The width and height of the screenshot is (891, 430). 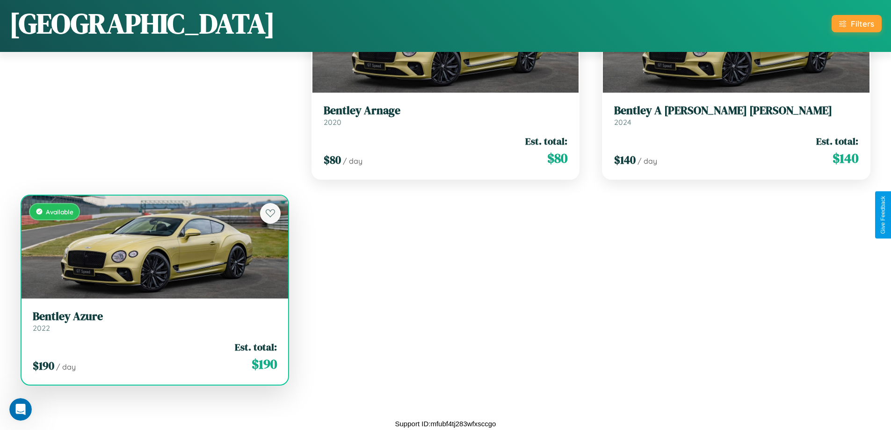 What do you see at coordinates (446, 115) in the screenshot?
I see `a: Bentley Arnage2020` at bounding box center [446, 115].